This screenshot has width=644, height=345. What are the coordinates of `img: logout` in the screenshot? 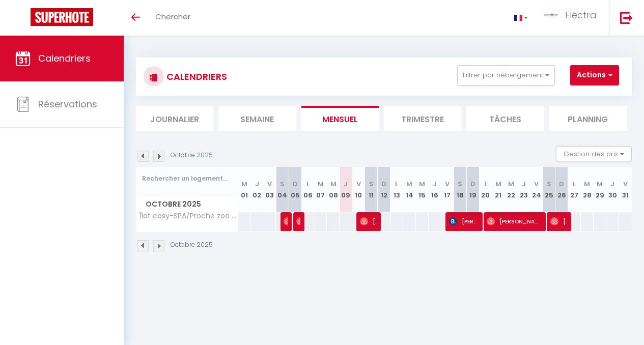 It's located at (626, 17).